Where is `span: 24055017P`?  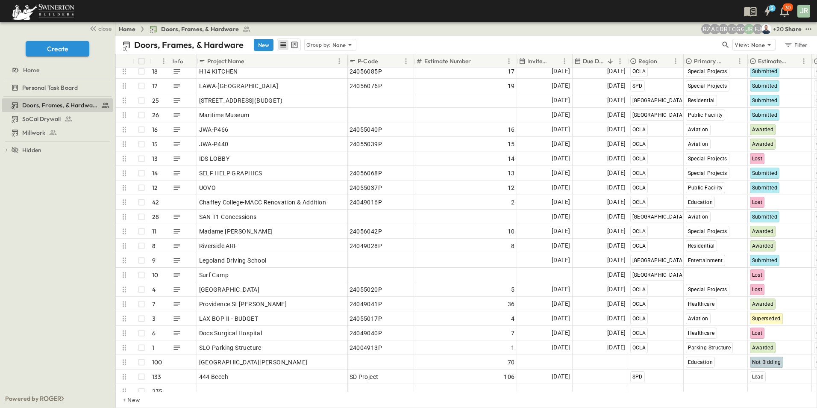
span: 24055017P is located at coordinates (366, 319).